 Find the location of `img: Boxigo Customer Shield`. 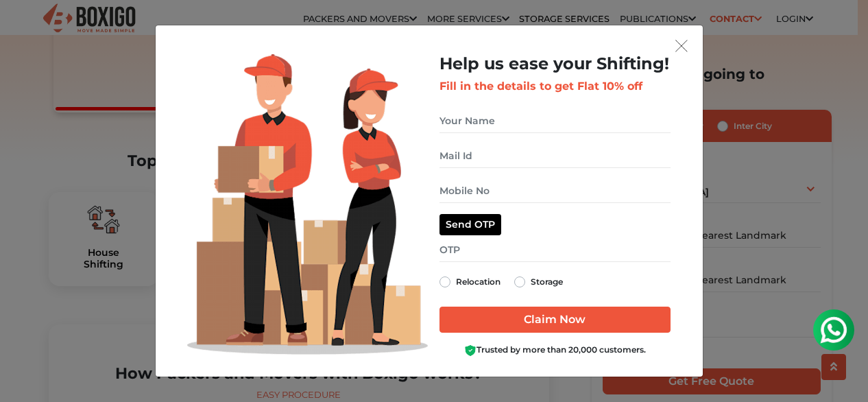

img: Boxigo Customer Shield is located at coordinates (470, 350).